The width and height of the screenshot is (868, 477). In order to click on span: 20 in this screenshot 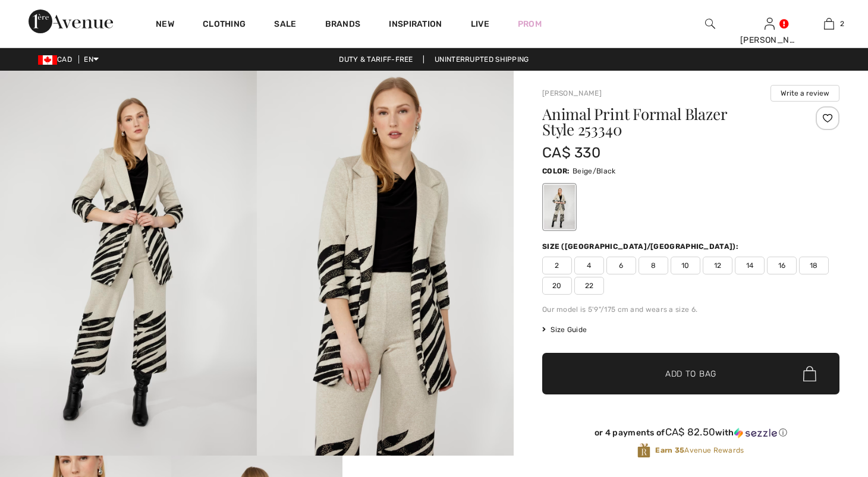, I will do `click(557, 286)`.